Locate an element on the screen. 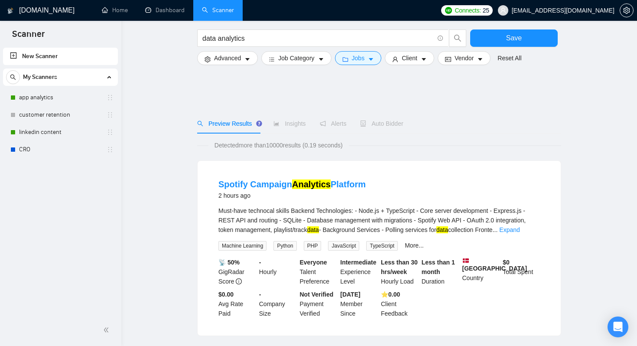 The height and width of the screenshot is (346, 637). span: Job Category is located at coordinates (296, 58).